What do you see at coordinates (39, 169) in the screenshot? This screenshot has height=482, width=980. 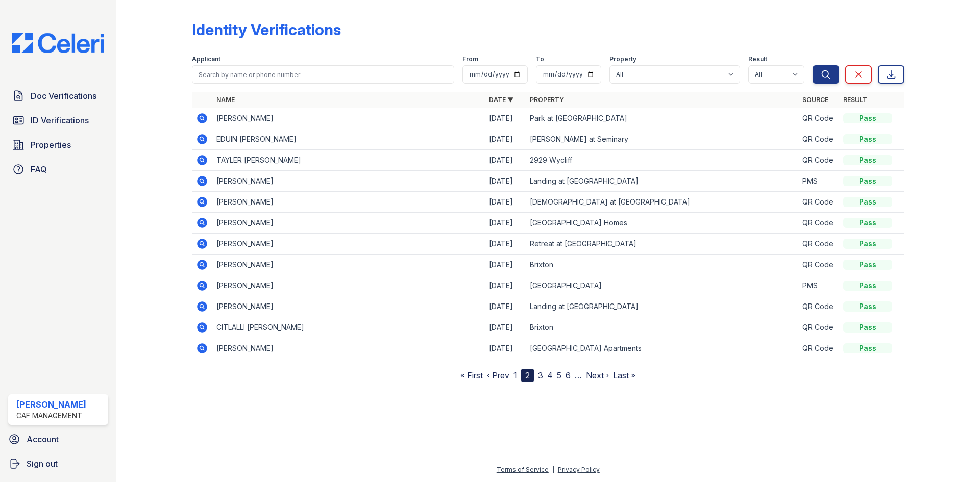 I see `span: FAQ` at bounding box center [39, 169].